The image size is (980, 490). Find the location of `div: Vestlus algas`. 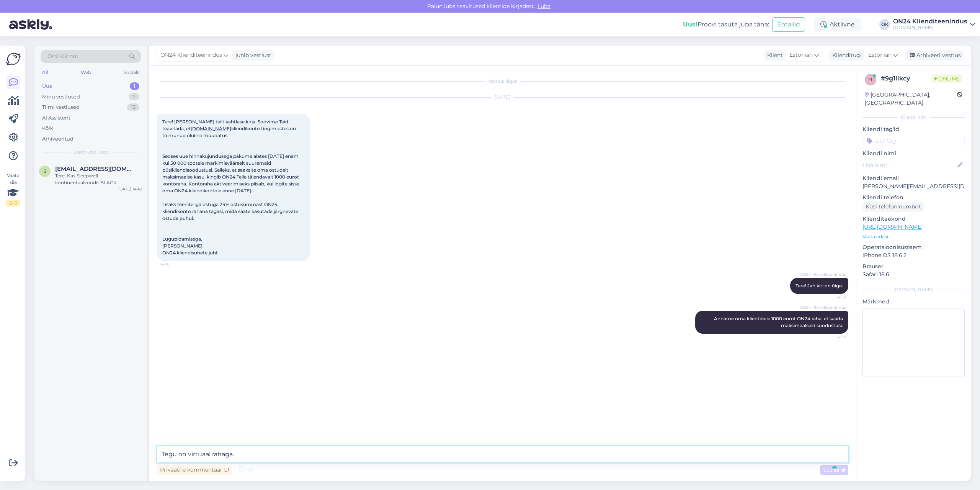

div: Vestlus algas is located at coordinates (503, 81).